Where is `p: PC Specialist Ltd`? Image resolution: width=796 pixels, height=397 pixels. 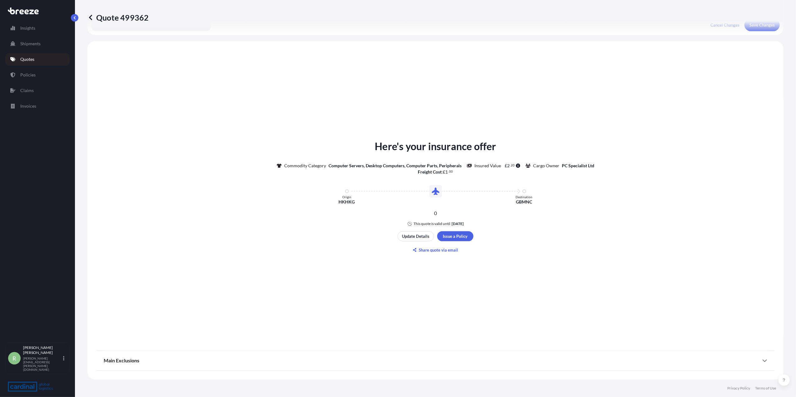 p: PC Specialist Ltd is located at coordinates (578, 166).